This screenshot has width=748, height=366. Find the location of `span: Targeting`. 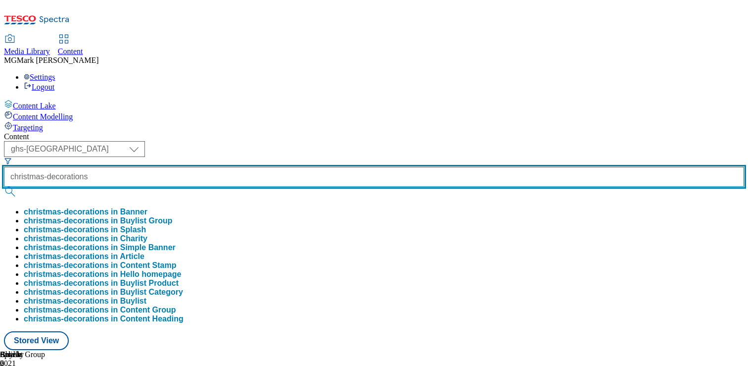

span: Targeting is located at coordinates (28, 127).